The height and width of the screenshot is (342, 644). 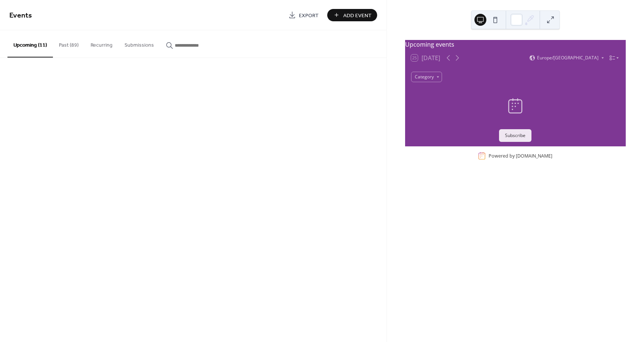 What do you see at coordinates (515, 136) in the screenshot?
I see `button: Subscribe` at bounding box center [515, 136].